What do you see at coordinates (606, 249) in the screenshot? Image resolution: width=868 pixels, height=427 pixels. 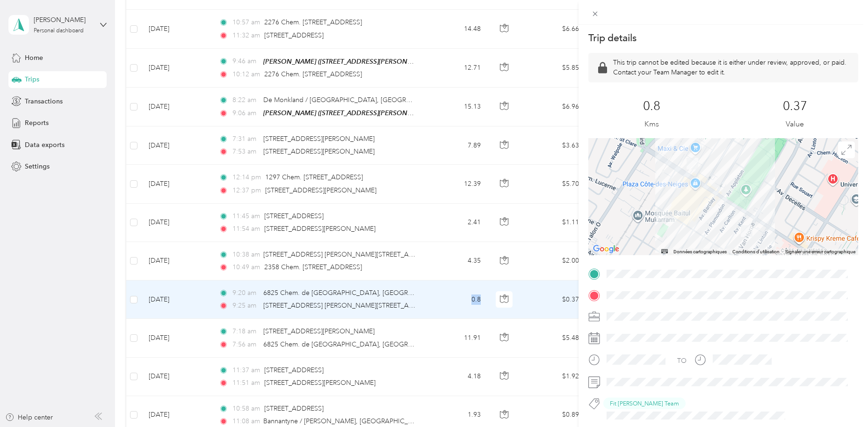 I see `a: Ouvrir cette zone dans Google Maps (dans une nouvelle fenêtre)` at bounding box center [606, 249].